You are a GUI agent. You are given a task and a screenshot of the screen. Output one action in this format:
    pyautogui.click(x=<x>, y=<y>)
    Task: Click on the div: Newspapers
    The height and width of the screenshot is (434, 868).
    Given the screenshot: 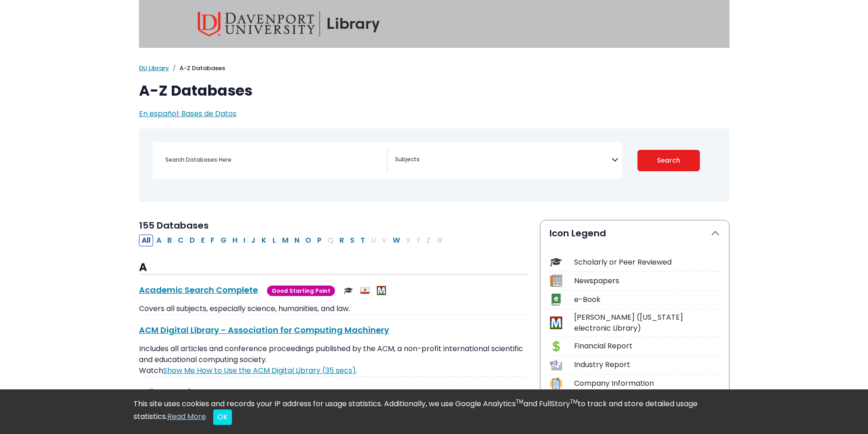 What is the action you would take?
    pyautogui.click(x=647, y=281)
    